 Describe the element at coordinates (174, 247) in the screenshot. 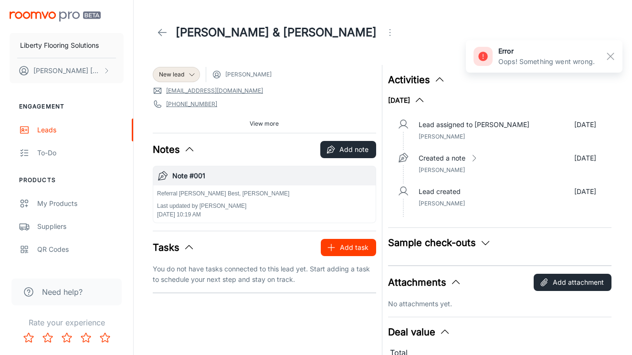

I see `button: Tasks` at that location.